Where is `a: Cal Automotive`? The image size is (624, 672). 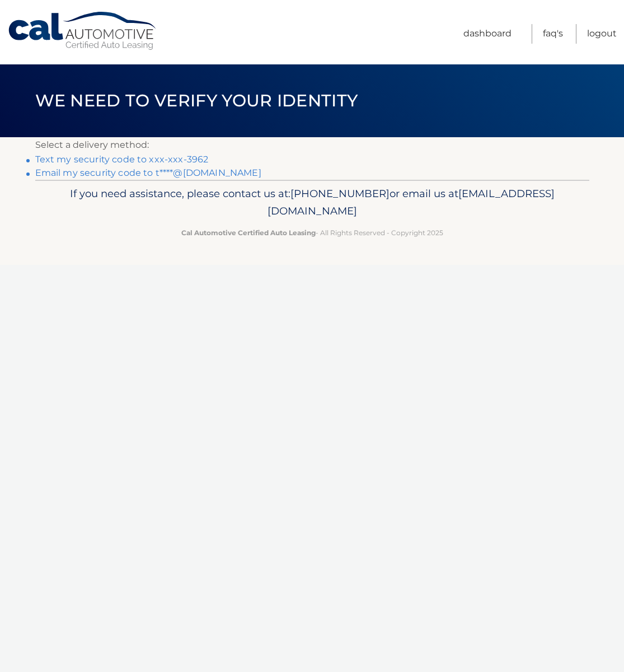
a: Cal Automotive is located at coordinates (83, 31).